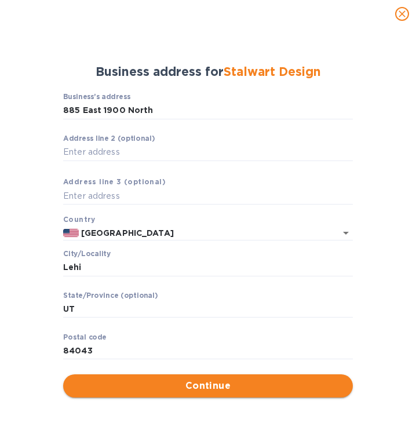 The height and width of the screenshot is (423, 416). Describe the element at coordinates (208, 310) in the screenshot. I see `input: Enter stаte/prоvince` at that location.